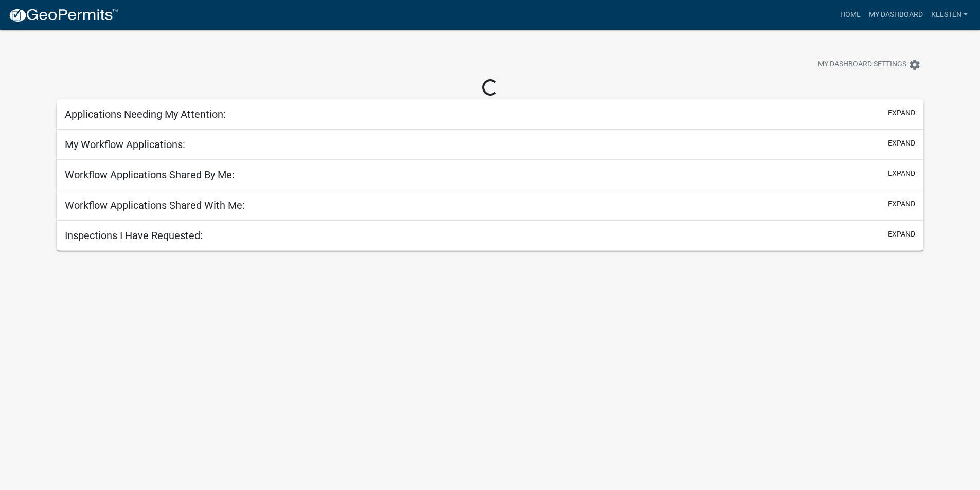  What do you see at coordinates (895, 15) in the screenshot?
I see `a: My Dashboard` at bounding box center [895, 15].